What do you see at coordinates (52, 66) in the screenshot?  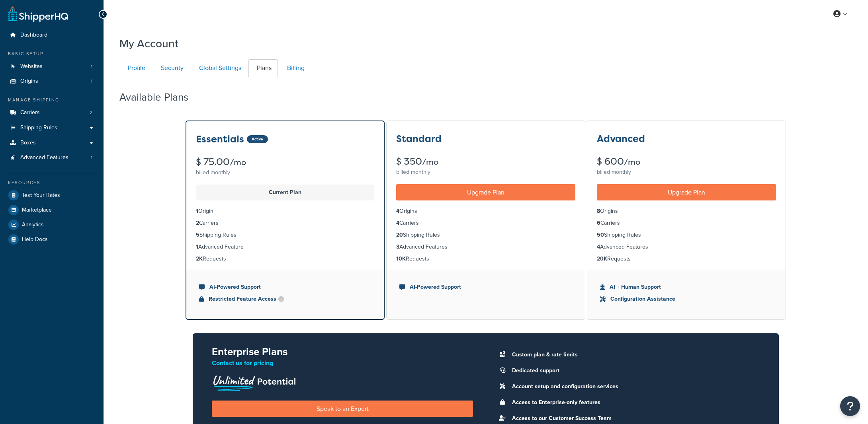 I see `li: Websites` at bounding box center [52, 66].